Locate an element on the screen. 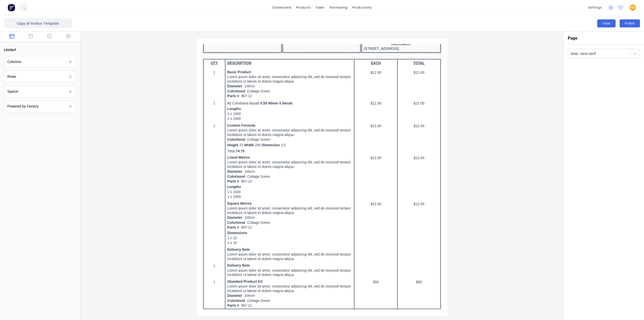  div: purchasing is located at coordinates (338, 8).